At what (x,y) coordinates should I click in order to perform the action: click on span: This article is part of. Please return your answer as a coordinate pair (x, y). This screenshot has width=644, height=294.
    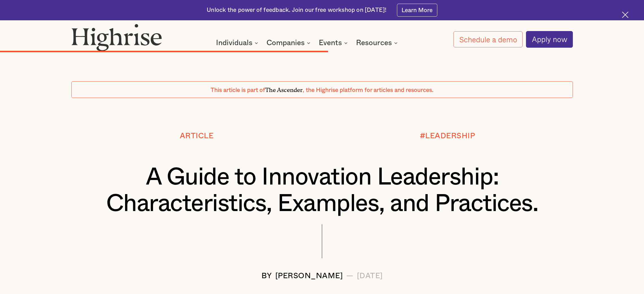
    Looking at the image, I should click on (238, 90).